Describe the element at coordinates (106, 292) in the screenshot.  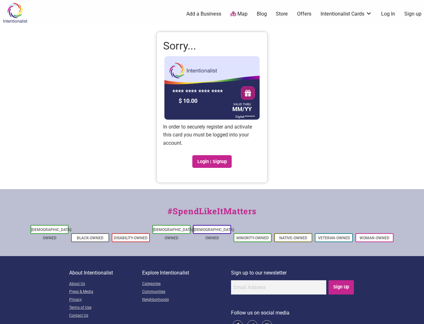
I see `a: Press & Media` at that location.